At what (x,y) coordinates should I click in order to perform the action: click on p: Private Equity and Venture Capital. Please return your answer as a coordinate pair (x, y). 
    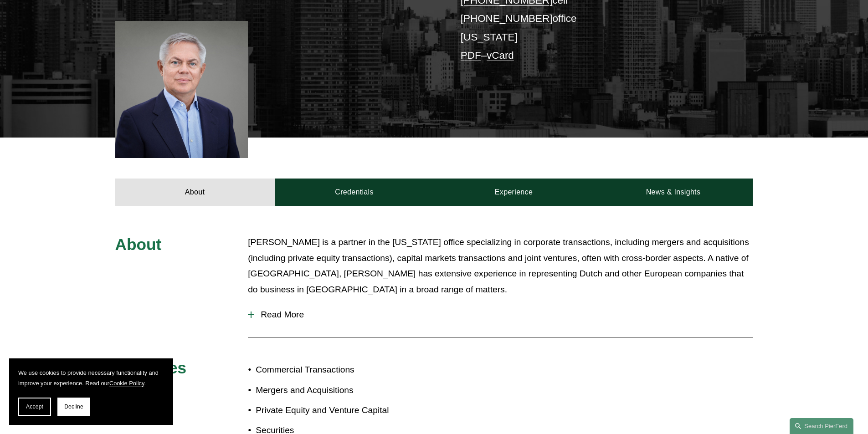
    Looking at the image, I should click on (344, 410).